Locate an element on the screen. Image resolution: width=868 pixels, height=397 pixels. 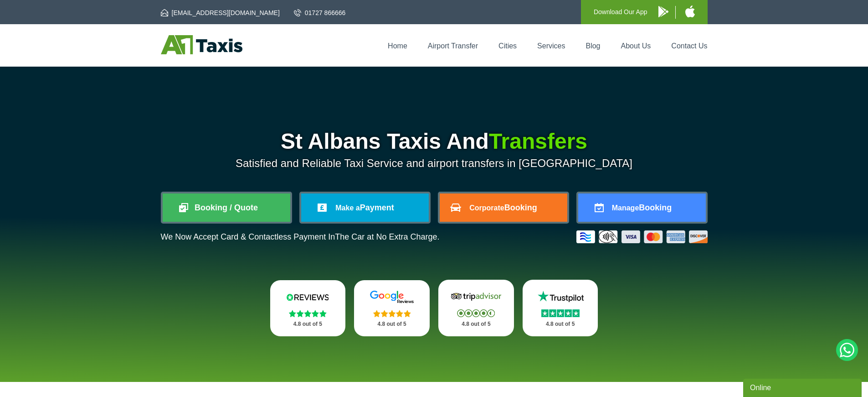
span: Make a is located at coordinates (347, 208).